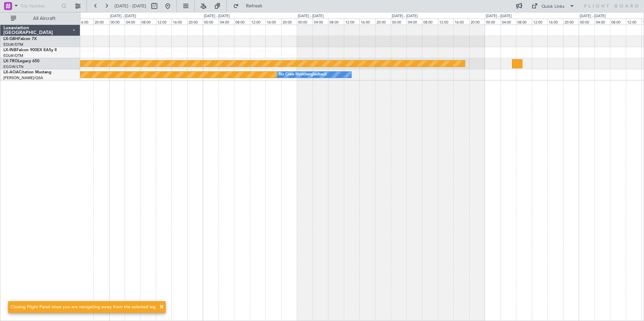 Image resolution: width=644 pixels, height=321 pixels. I want to click on span: LX-AOA, so click(11, 73).